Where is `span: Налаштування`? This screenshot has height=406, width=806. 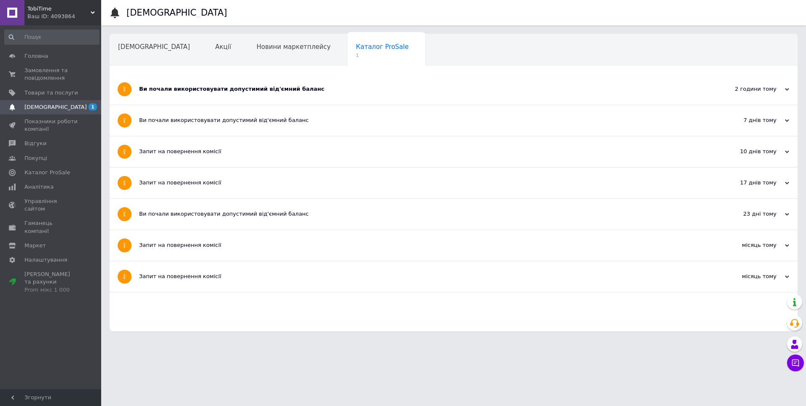 span: Налаштування is located at coordinates (46, 260).